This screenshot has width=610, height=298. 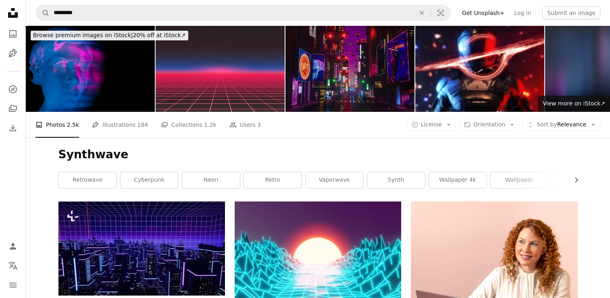 I want to click on button: License, so click(x=431, y=125).